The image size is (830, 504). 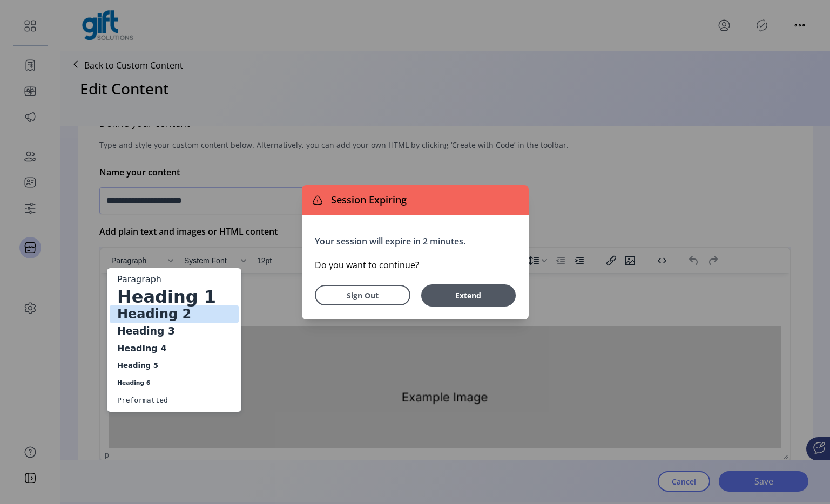 What do you see at coordinates (174, 331) in the screenshot?
I see `div: Heading 3` at bounding box center [174, 331].